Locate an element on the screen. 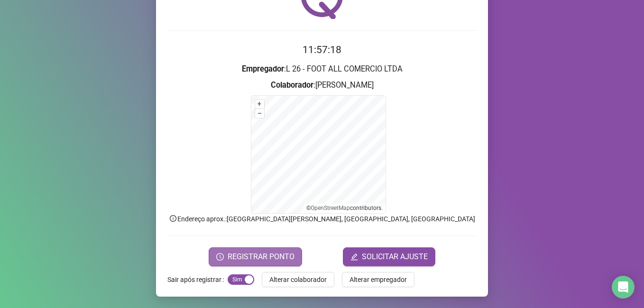 The image size is (644, 308). span: Alterar colaborador is located at coordinates (298, 280).